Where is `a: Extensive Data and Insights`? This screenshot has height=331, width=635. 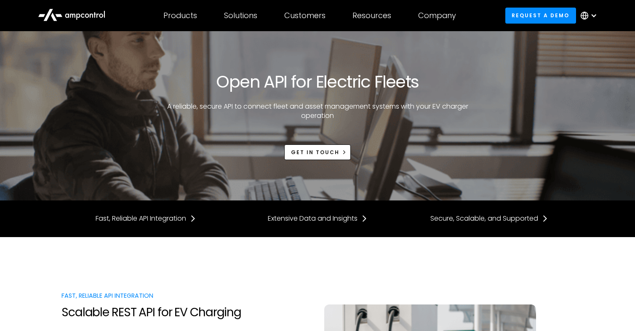
a: Extensive Data and Insights is located at coordinates (317, 218).